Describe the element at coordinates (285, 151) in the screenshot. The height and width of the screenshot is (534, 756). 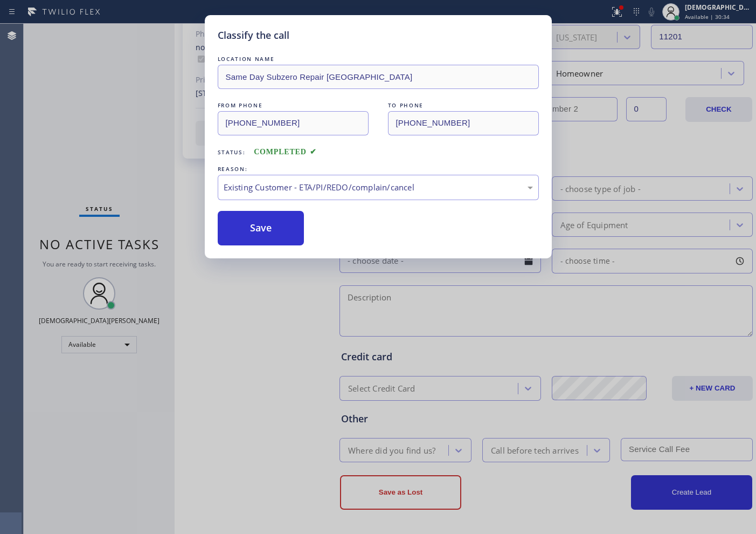
I see `span: COMPLETED` at that location.